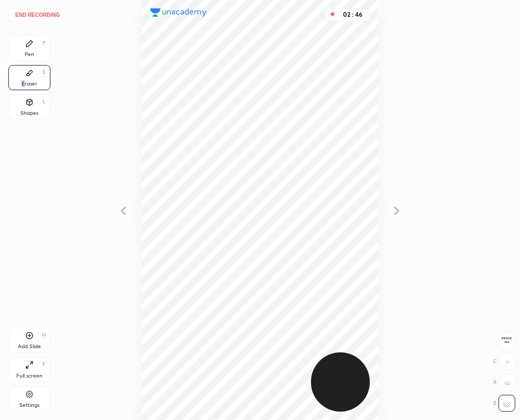 The image size is (520, 420). Describe the element at coordinates (44, 73) in the screenshot. I see `div: E` at that location.